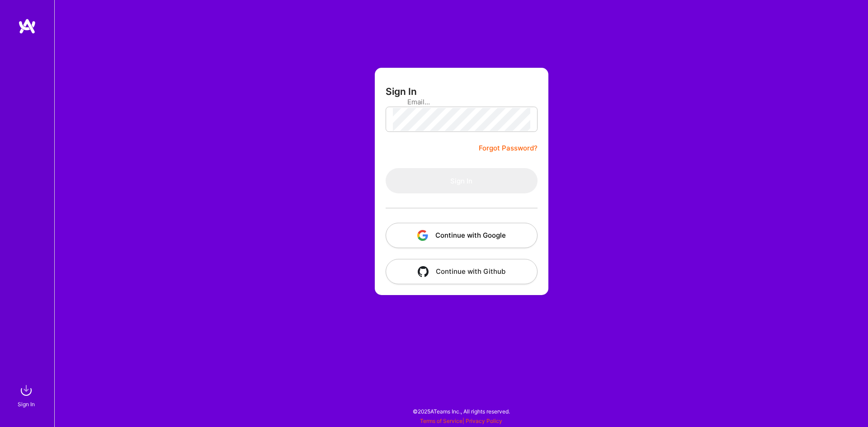  I want to click on a: sign inSign In, so click(27, 395).